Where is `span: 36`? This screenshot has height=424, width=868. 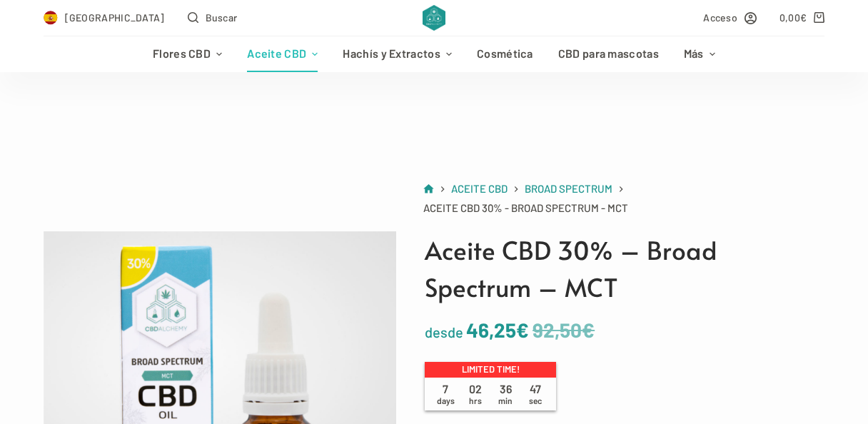
span: 36 is located at coordinates (505, 393).